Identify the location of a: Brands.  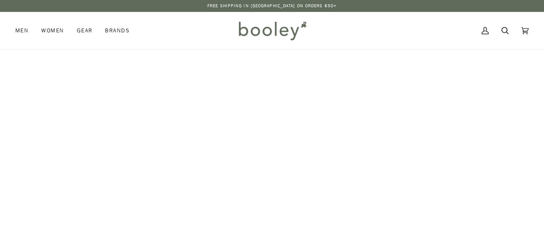
(117, 31).